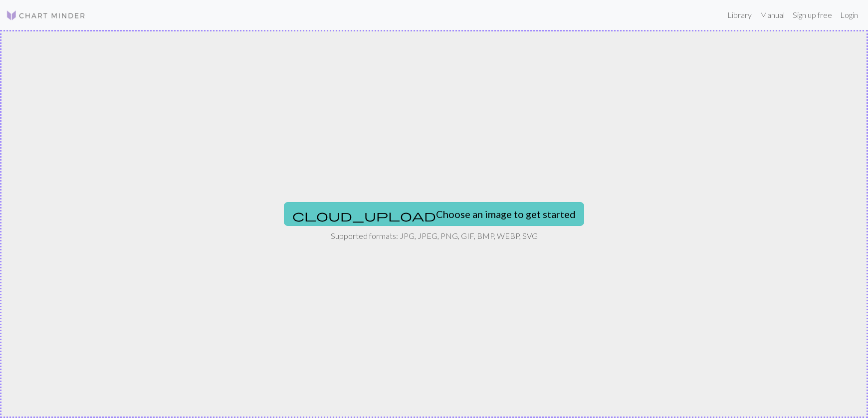  Describe the element at coordinates (434, 214) in the screenshot. I see `button: Choose an image to get started` at that location.